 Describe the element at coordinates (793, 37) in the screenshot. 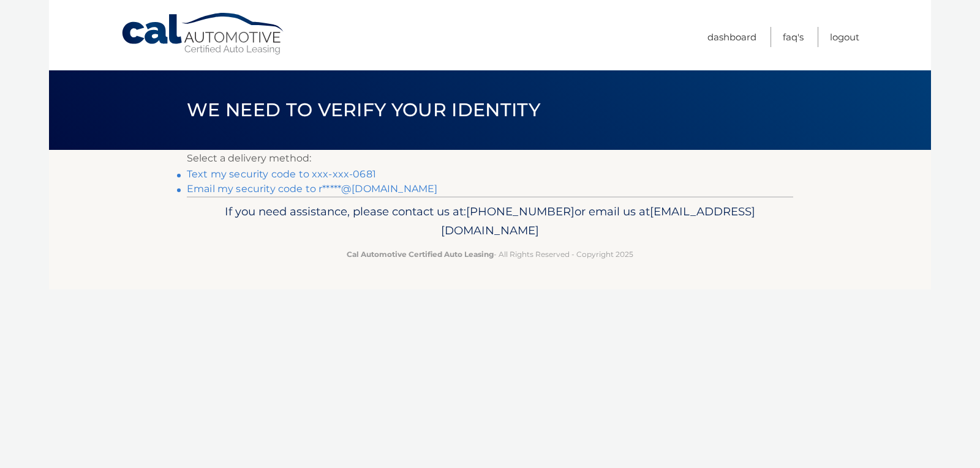

I see `a: FAQ's` at that location.